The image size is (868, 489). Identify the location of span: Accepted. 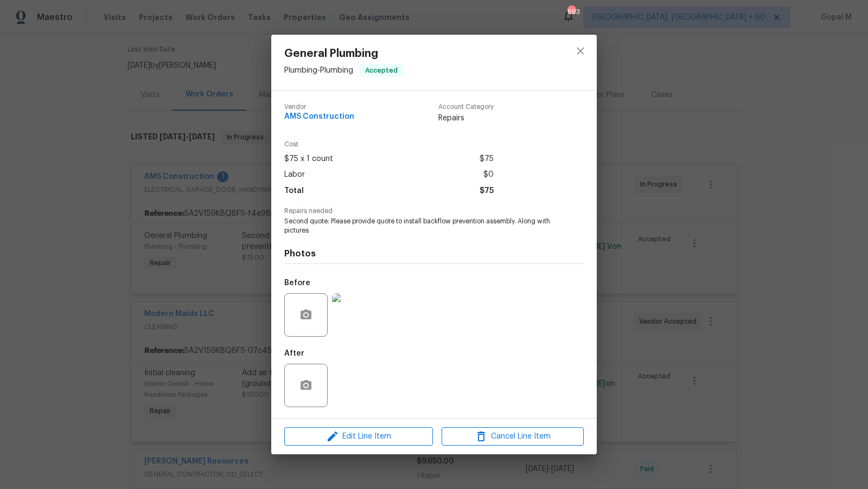
(381, 70).